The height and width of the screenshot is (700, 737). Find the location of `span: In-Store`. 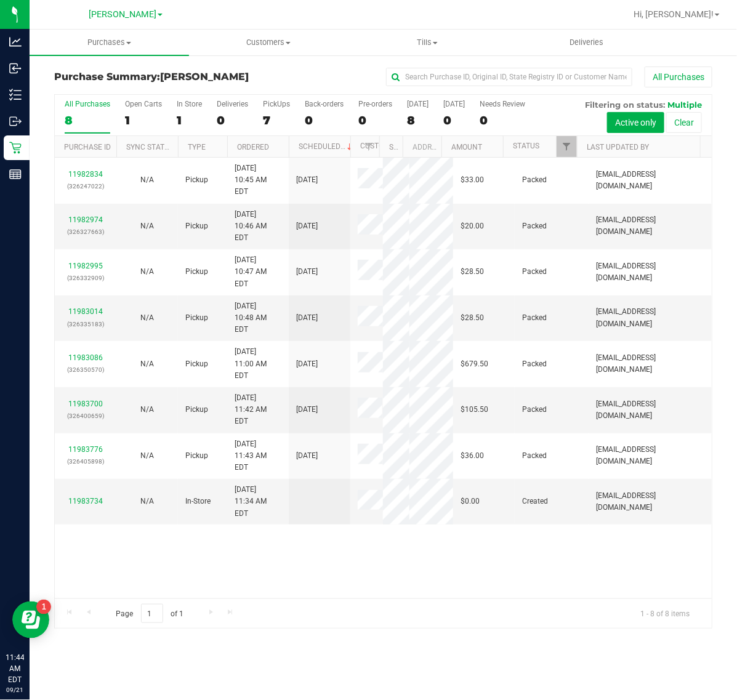

span: In-Store is located at coordinates (198, 501).